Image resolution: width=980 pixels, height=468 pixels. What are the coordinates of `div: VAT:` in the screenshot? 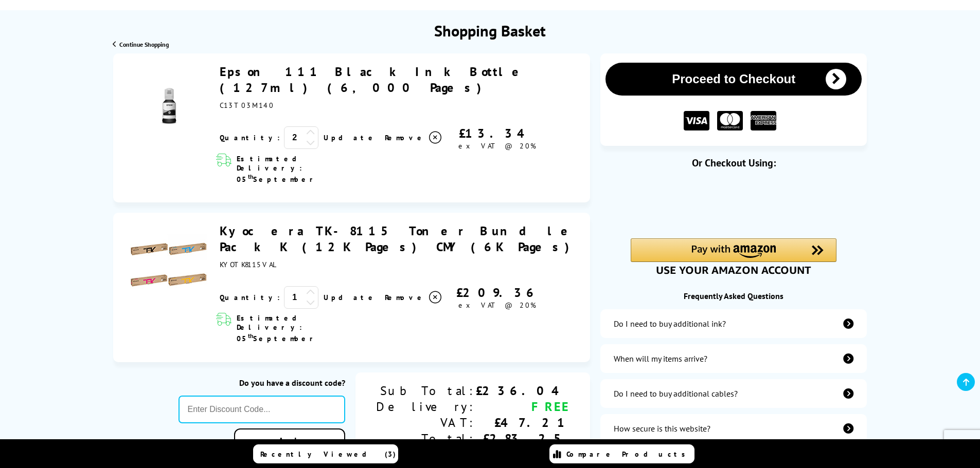 It's located at (426, 422).